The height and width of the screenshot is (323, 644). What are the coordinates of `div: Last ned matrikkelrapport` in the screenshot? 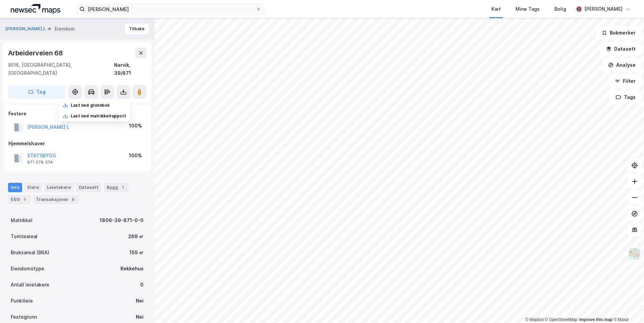 It's located at (98, 116).